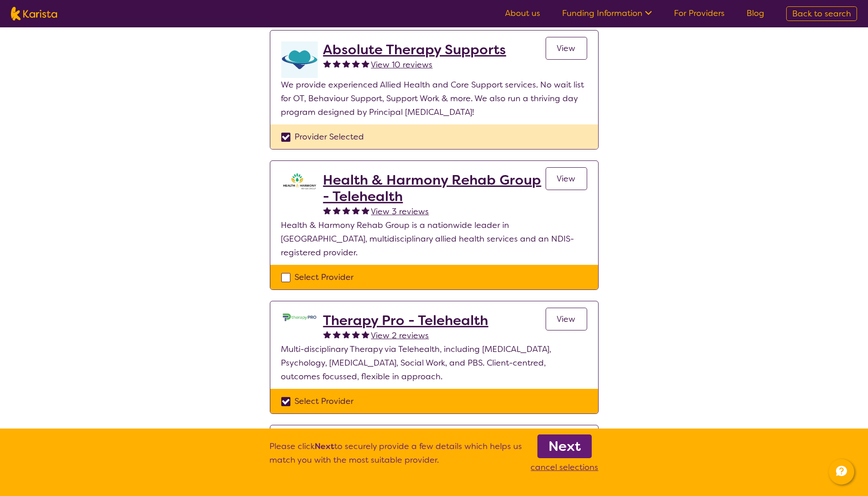 This screenshot has height=496, width=868. I want to click on a: About us, so click(522, 13).